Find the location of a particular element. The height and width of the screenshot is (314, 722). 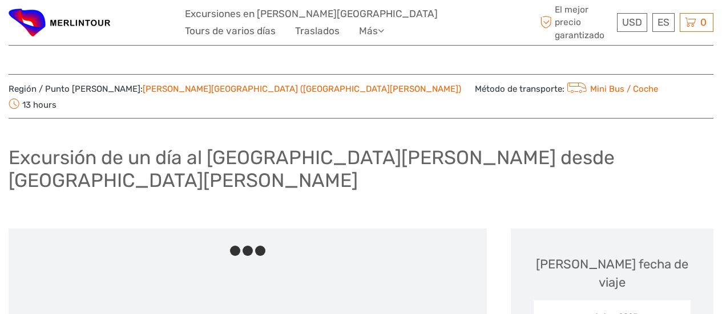

span: El mejor precio garantizado is located at coordinates (575, 22).